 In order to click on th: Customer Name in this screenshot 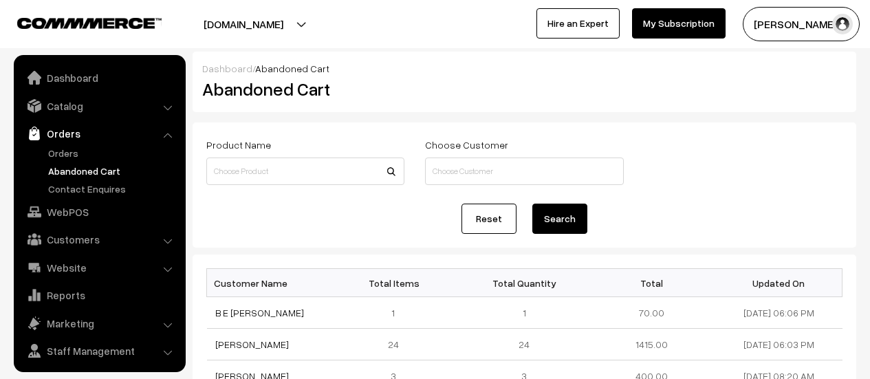, I will do `click(270, 283)`.